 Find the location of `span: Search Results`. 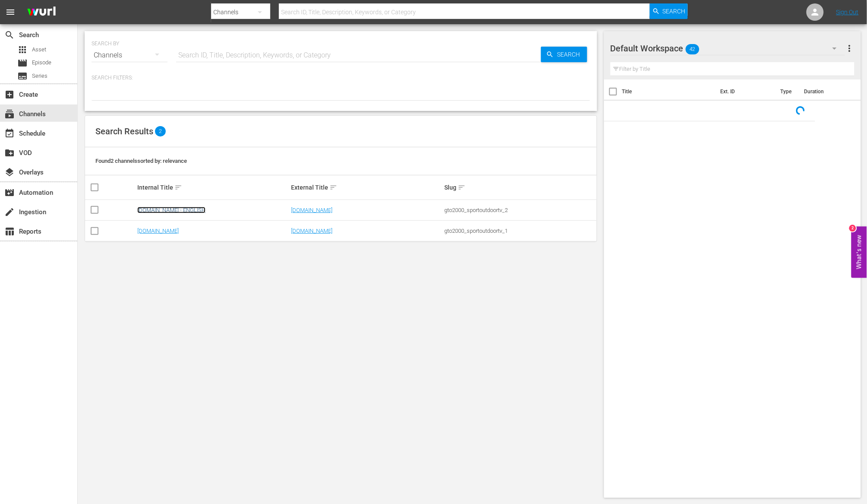

span: Search Results is located at coordinates (125, 131).